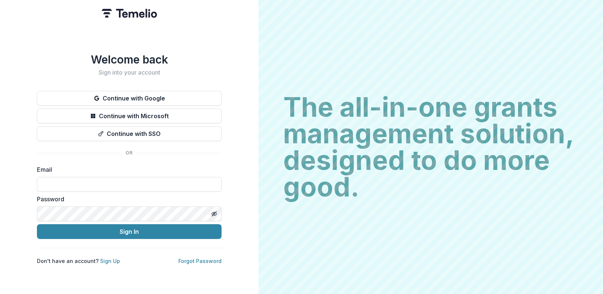 The image size is (603, 294). Describe the element at coordinates (129, 116) in the screenshot. I see `button: Continue with Microsoft` at that location.